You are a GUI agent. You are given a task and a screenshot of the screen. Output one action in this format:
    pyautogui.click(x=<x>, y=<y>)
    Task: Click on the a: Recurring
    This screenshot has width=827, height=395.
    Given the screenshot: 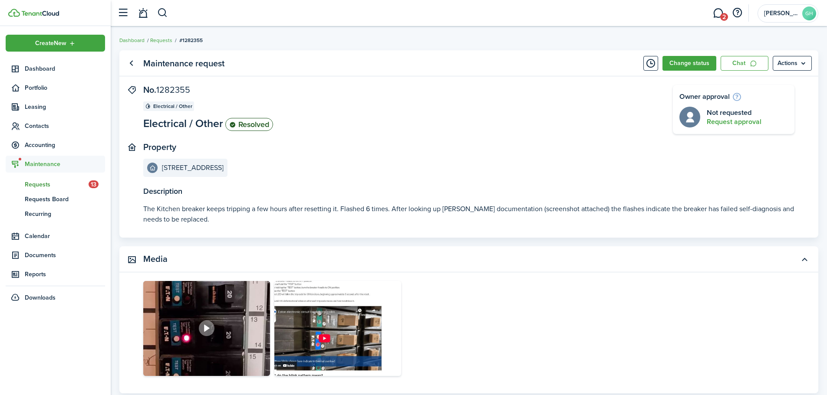 What is the action you would take?
    pyautogui.click(x=55, y=214)
    